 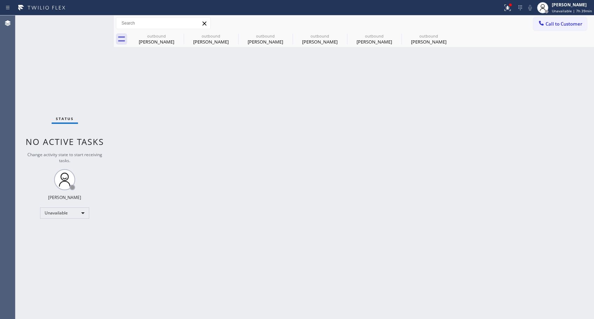 What do you see at coordinates (572, 11) in the screenshot?
I see `span: Unavailable | 7h 39min` at bounding box center [572, 11].